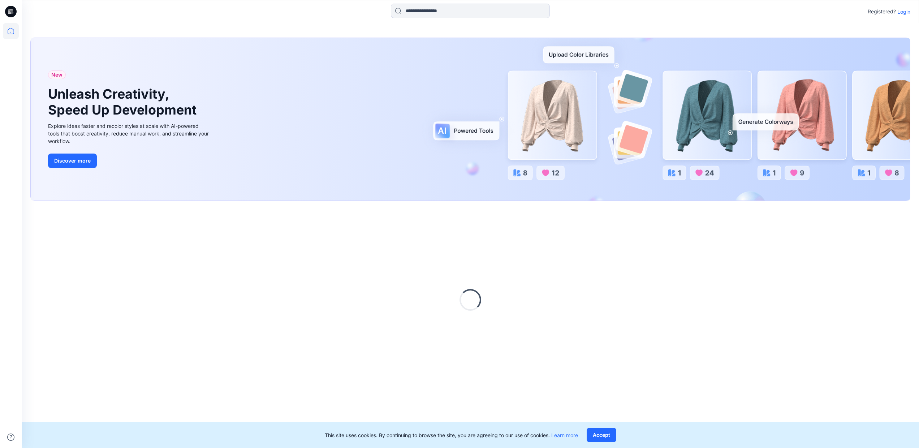 Image resolution: width=919 pixels, height=448 pixels. Describe the element at coordinates (881, 12) in the screenshot. I see `p: Registered?` at that location.